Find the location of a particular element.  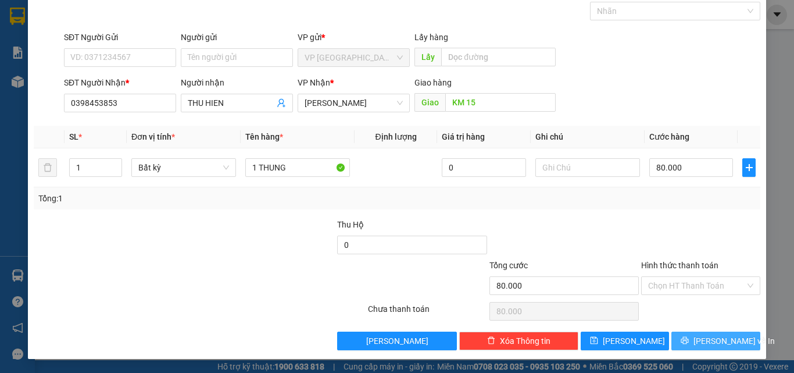

span: Xóa Thông tin is located at coordinates (525, 341).